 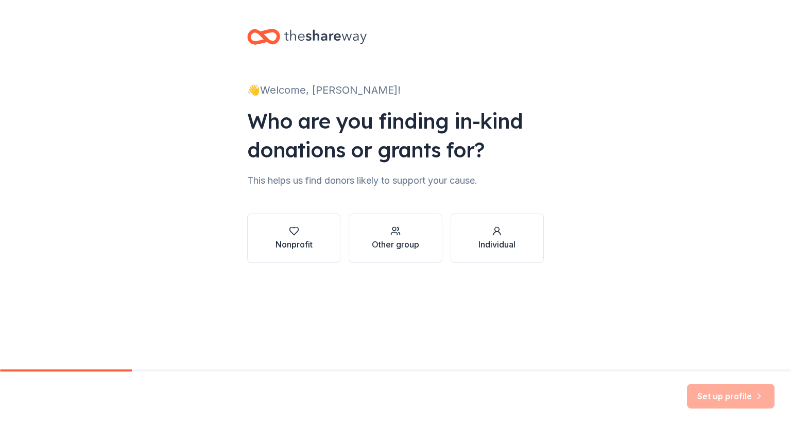 I want to click on button: Nonprofit, so click(x=293, y=238).